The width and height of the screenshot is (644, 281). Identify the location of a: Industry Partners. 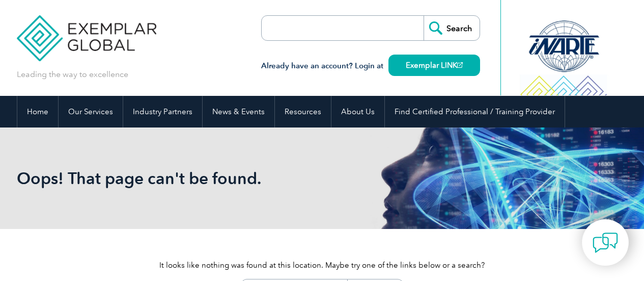
(162, 112).